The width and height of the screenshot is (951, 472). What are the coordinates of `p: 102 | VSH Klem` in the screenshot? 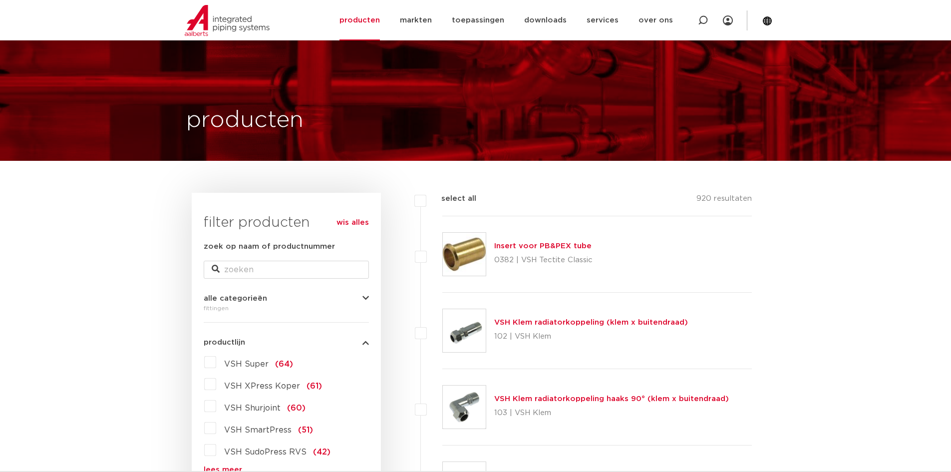 It's located at (591, 336).